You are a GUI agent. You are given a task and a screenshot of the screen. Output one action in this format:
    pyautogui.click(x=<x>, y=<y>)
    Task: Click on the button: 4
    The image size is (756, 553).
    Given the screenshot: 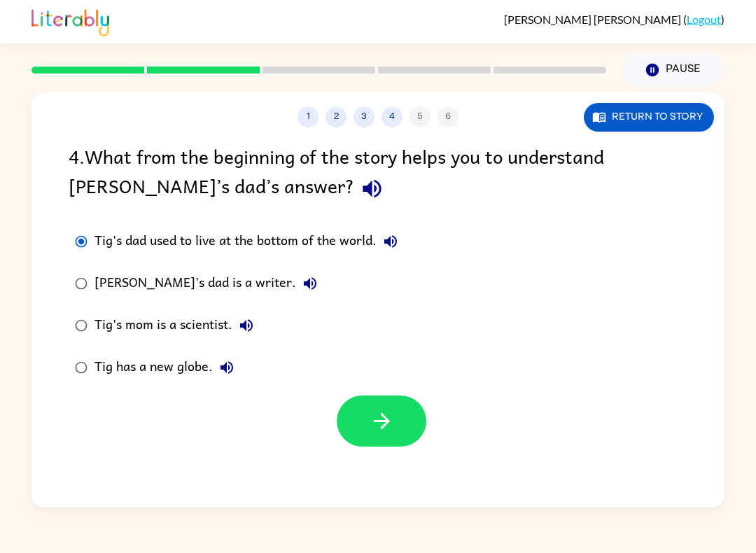 What is the action you would take?
    pyautogui.click(x=392, y=117)
    